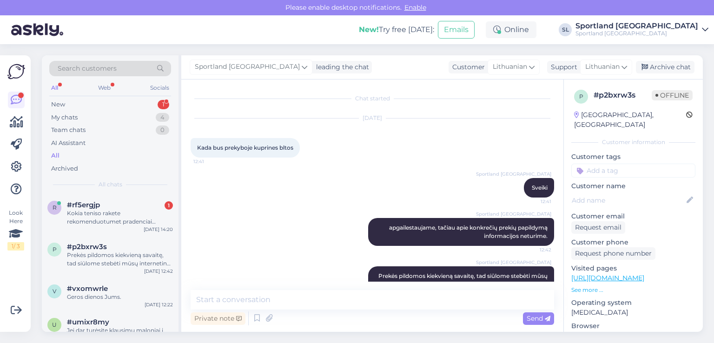 The height and width of the screenshot is (343, 714). I want to click on p: Customer name, so click(633, 186).